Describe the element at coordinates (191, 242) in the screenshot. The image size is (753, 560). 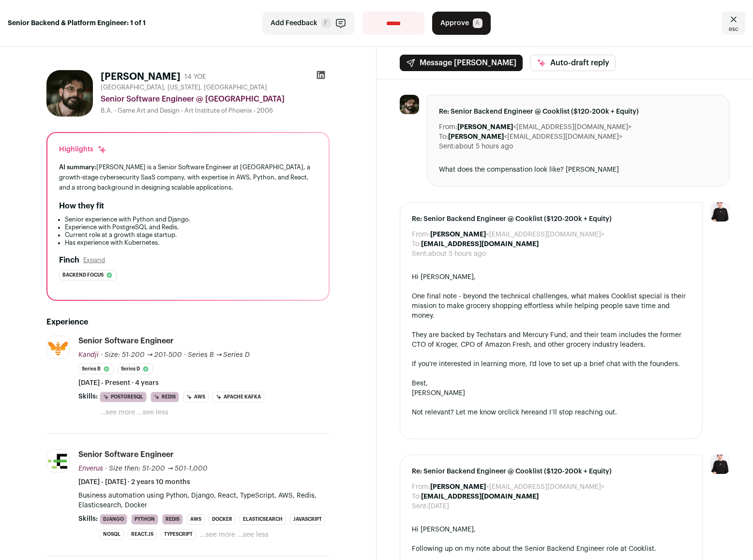
I see `li: Has experience with Kubernetes.` at that location.